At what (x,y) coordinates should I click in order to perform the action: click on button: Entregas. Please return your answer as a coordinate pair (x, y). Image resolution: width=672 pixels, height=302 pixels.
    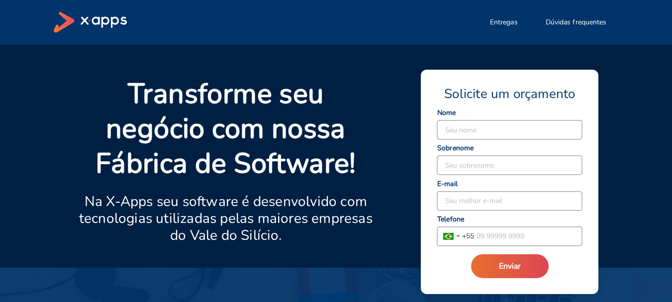
    Looking at the image, I should click on (504, 22).